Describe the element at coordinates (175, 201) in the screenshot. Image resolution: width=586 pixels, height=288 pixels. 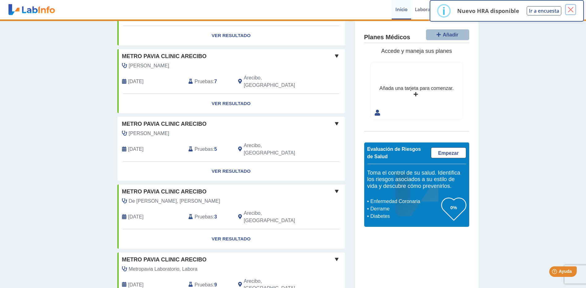
I see `span: De Jesus, Jorge` at that location.